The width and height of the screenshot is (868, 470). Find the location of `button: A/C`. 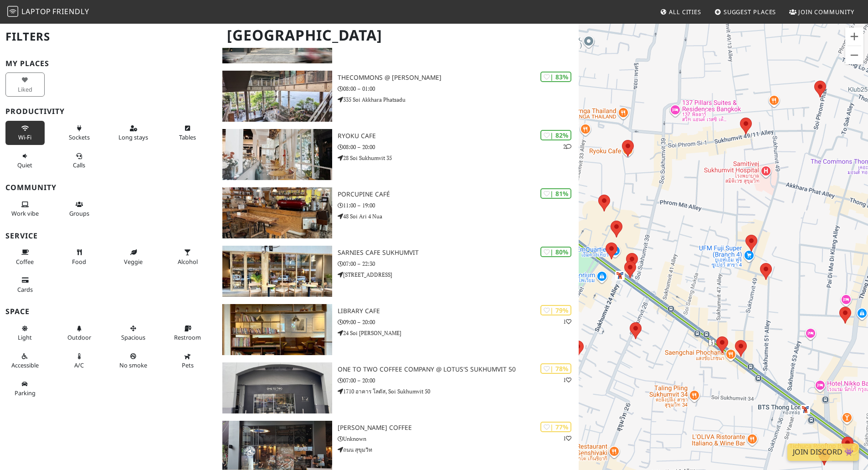

button: A/C is located at coordinates (79, 360).